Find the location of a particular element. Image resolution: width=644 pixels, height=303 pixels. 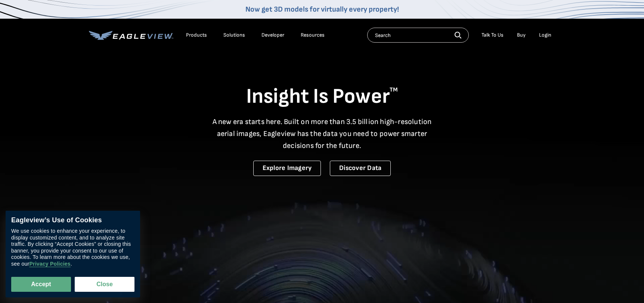

a: Buy is located at coordinates (521, 35).